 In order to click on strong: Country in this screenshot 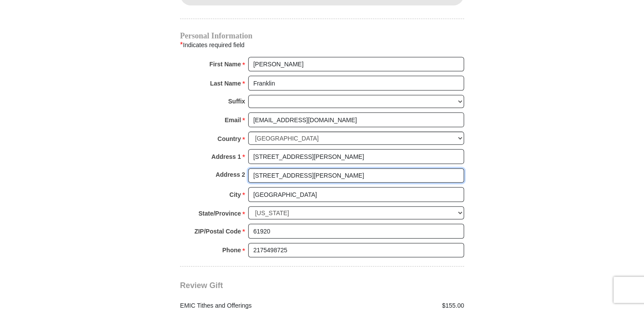, I will do `click(229, 139)`.